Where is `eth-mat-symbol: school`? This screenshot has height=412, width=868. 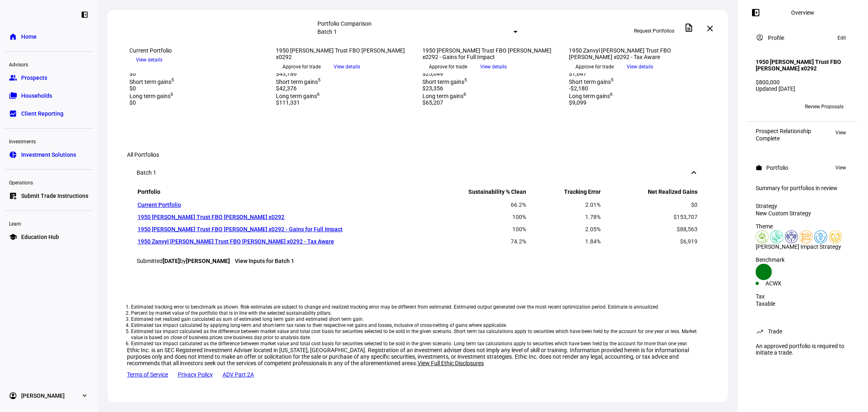 eth-mat-symbol: school is located at coordinates (13, 237).